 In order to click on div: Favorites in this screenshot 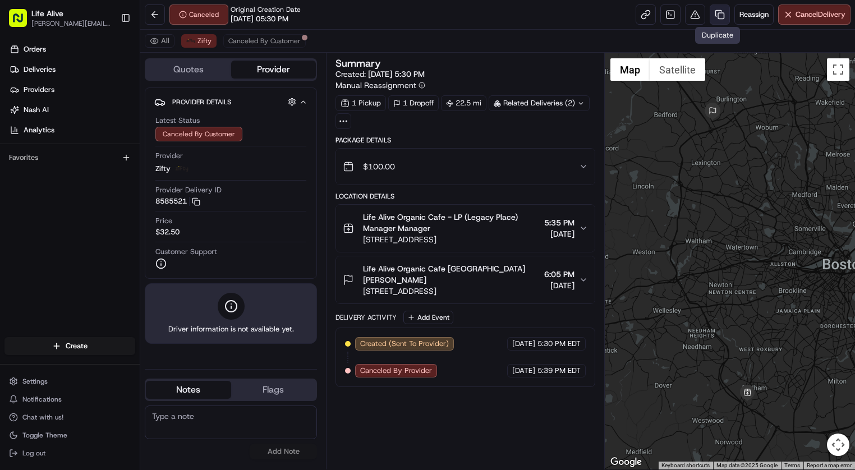, I will do `click(70, 158)`.